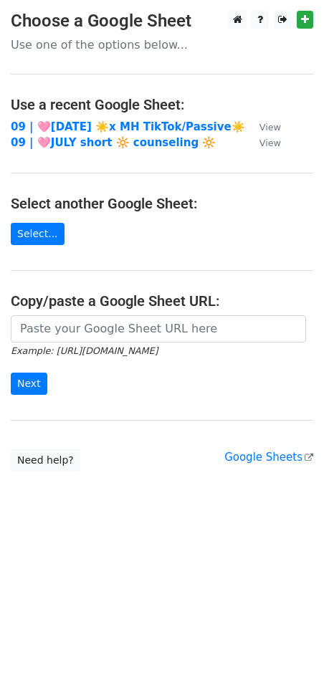 The height and width of the screenshot is (675, 324). I want to click on h4: Use a recent Google Sheet:, so click(162, 105).